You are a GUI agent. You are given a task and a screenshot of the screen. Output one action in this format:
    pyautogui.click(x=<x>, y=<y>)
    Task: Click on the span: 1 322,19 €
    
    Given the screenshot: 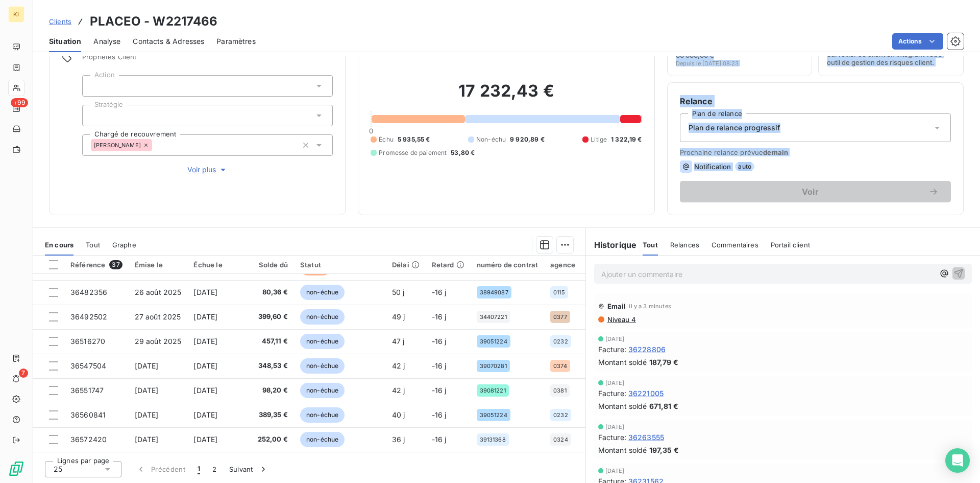 What is the action you would take?
    pyautogui.click(x=626, y=140)
    